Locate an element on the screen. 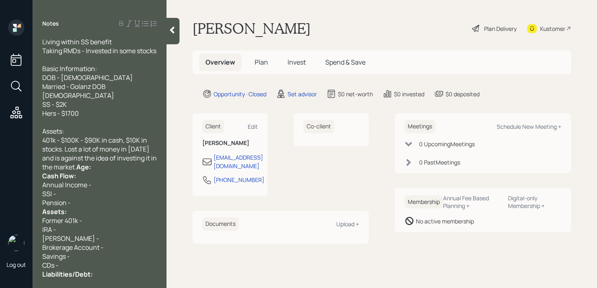 This screenshot has height=288, width=597. div: 0 Past Meeting s is located at coordinates (439, 162).